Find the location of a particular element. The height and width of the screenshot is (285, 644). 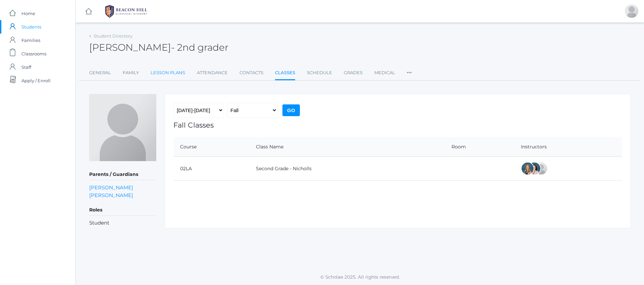

span: Home is located at coordinates (28, 13).